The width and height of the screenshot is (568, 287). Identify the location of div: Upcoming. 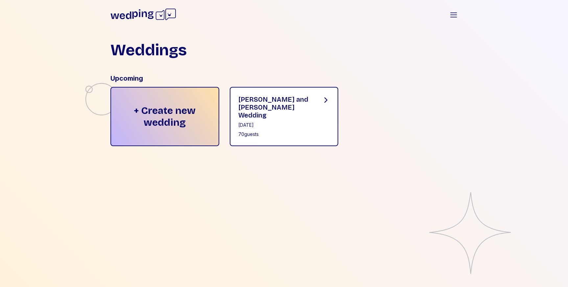
(284, 78).